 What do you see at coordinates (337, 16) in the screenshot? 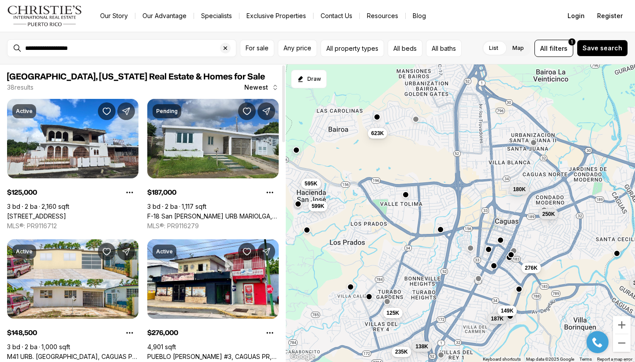
I see `button: Contact Us` at bounding box center [337, 16].